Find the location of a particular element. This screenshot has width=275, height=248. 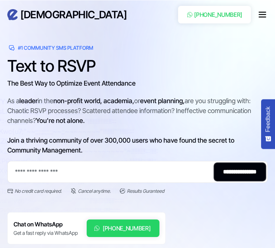

span: Feedback is located at coordinates (268, 119).